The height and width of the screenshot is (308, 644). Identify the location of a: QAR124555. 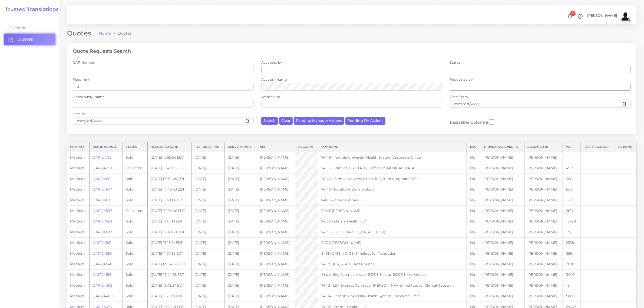
(102, 253).